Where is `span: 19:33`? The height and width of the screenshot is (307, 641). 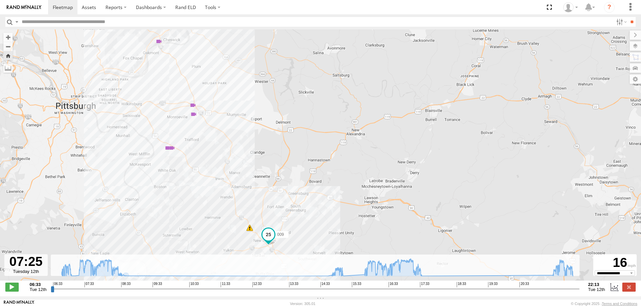
span: 19:33 is located at coordinates (493, 284).